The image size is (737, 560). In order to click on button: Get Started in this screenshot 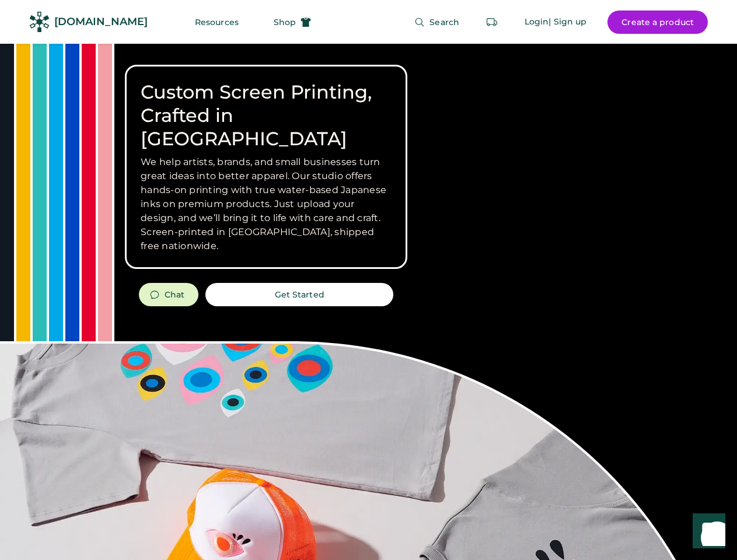, I will do `click(299, 295)`.